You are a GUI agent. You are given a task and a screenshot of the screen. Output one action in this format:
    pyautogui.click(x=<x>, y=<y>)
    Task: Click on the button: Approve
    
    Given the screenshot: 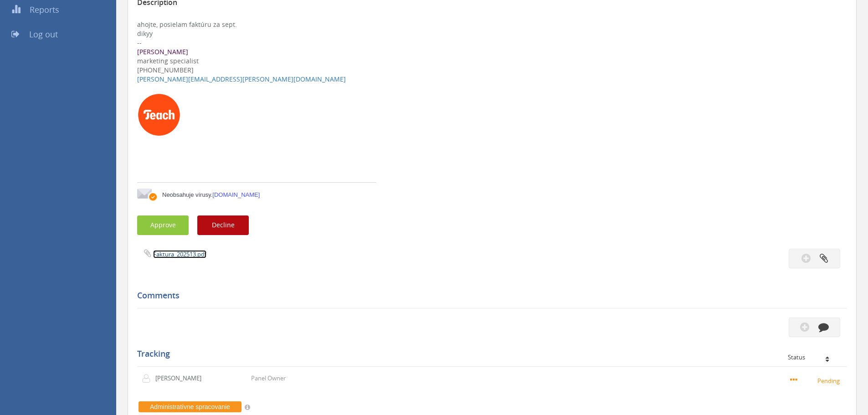 What is the action you would take?
    pyautogui.click(x=162, y=225)
    